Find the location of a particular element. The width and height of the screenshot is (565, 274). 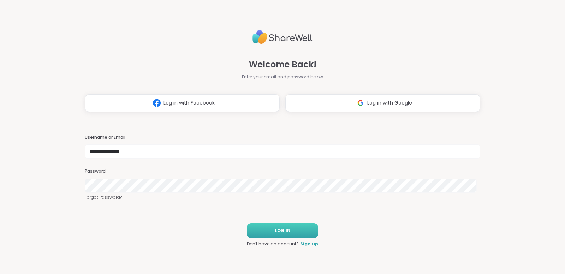

h3: Username or Email is located at coordinates (283, 137).